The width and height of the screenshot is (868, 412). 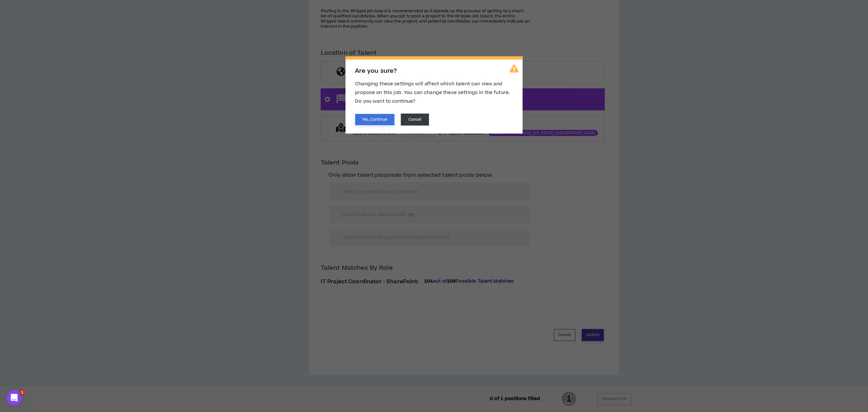 What do you see at coordinates (433, 92) in the screenshot?
I see `span: Changing these settings will affect which talent can view and propose on this job. You can change...` at bounding box center [433, 92].